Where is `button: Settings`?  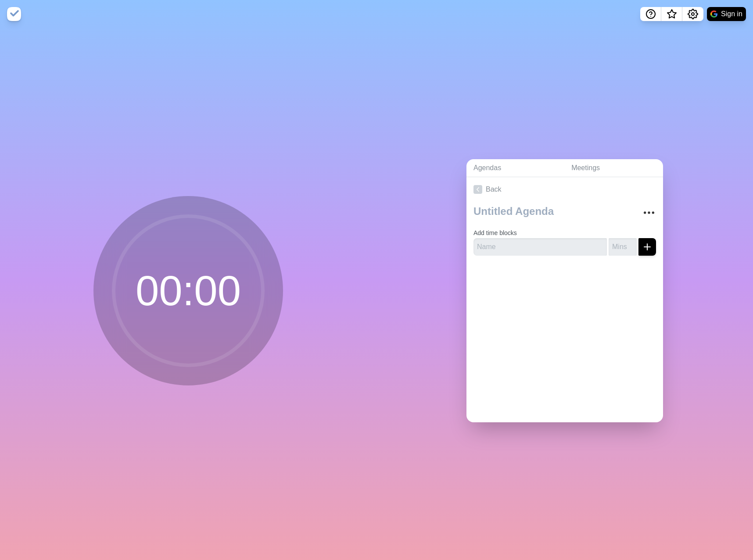
button: Settings is located at coordinates (693, 14).